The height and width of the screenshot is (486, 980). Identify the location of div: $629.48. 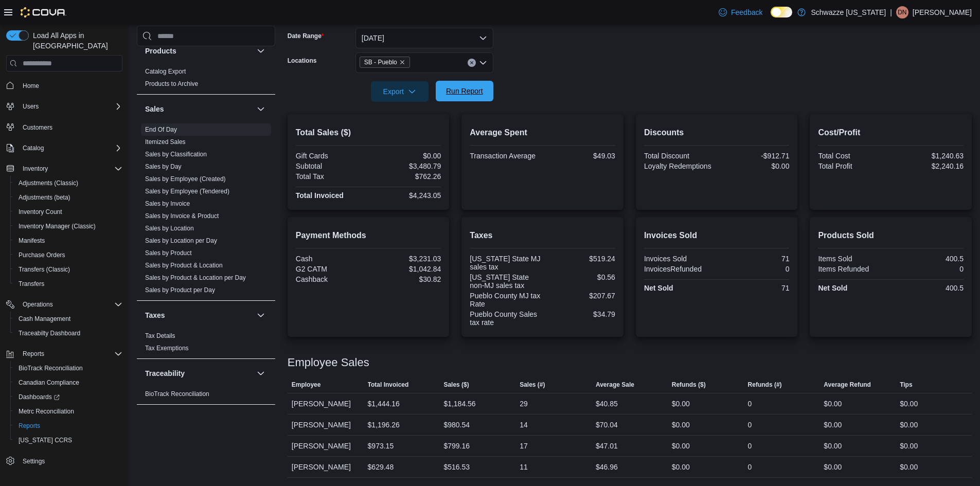
(380, 467).